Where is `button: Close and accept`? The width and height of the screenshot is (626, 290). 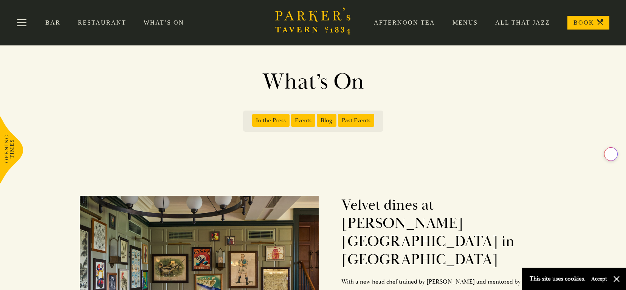 button: Close and accept is located at coordinates (617, 279).